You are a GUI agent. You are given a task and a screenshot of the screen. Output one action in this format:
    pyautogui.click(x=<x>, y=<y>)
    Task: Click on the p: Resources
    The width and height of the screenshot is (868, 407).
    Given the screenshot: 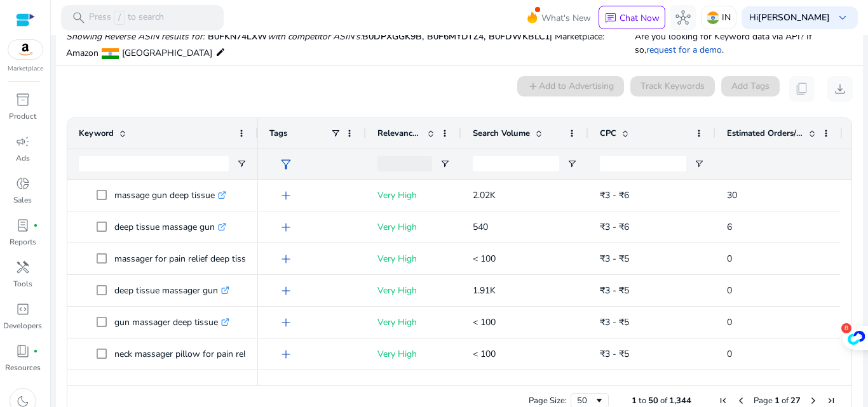 What is the action you would take?
    pyautogui.click(x=23, y=368)
    